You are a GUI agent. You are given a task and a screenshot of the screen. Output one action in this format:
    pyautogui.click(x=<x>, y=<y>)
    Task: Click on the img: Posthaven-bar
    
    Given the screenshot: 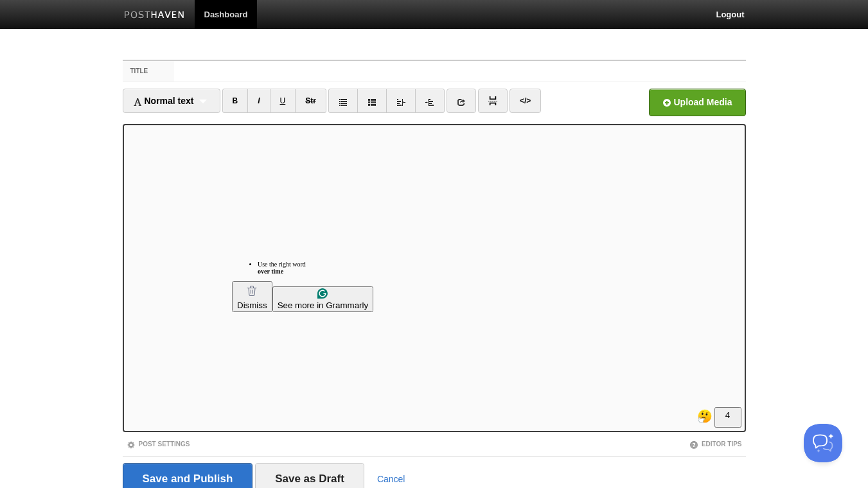 What is the action you would take?
    pyautogui.click(x=154, y=15)
    